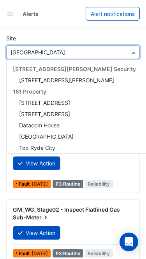 This screenshot has height=259, width=146. What do you see at coordinates (30, 14) in the screenshot?
I see `div: Alerts` at bounding box center [30, 14].